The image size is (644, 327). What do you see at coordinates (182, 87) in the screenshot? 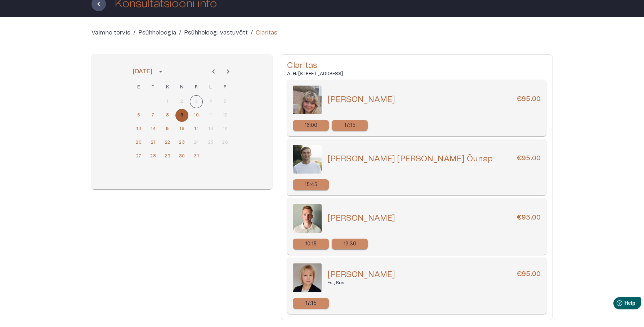
I see `span: neljapäev` at bounding box center [182, 87].